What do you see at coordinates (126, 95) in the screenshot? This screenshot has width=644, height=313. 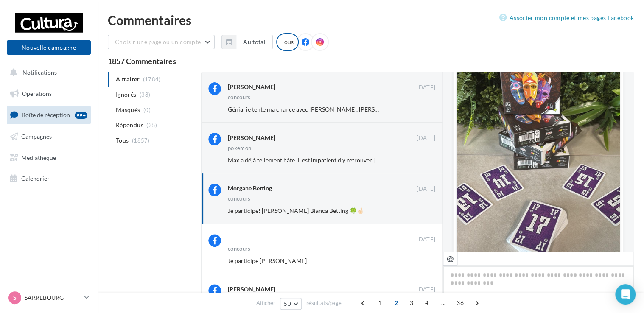 I see `span: Ignorés` at bounding box center [126, 95].